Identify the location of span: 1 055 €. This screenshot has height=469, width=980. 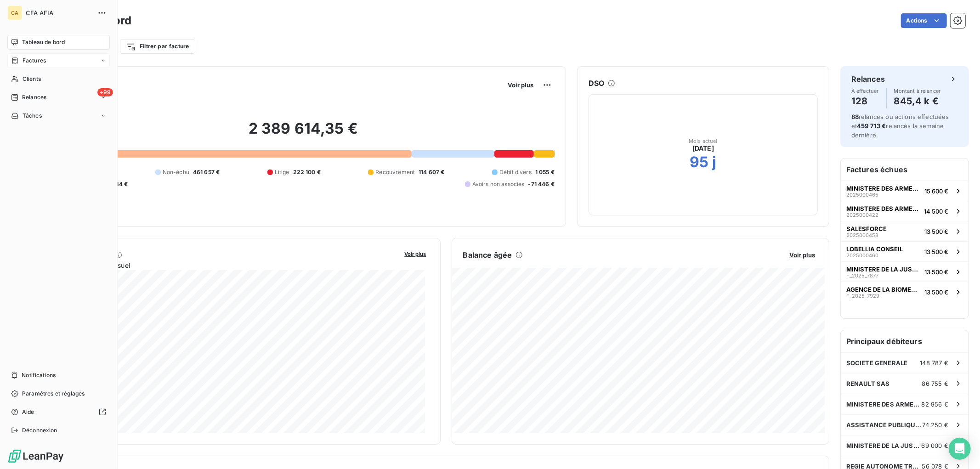
(545, 172).